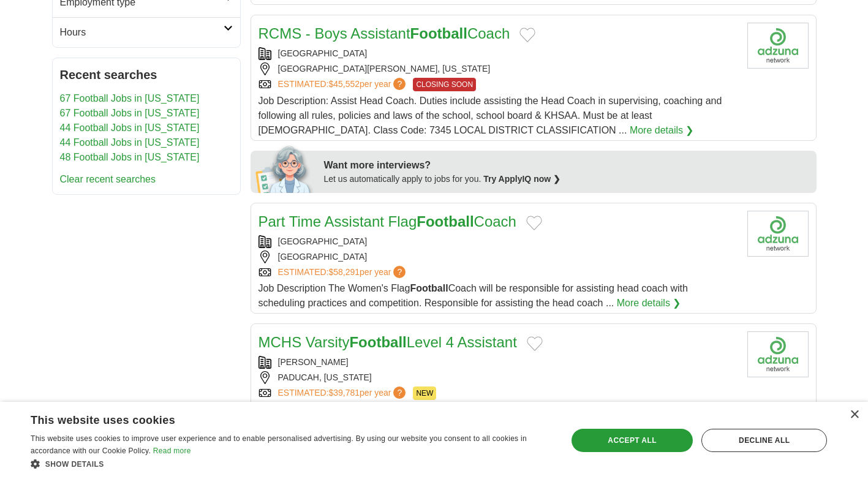 Image resolution: width=868 pixels, height=479 pixels. I want to click on span: Show details, so click(75, 464).